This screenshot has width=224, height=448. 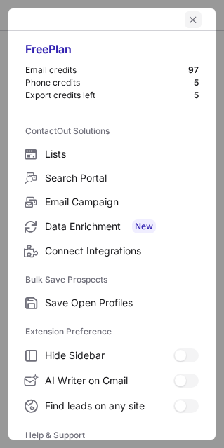 I want to click on span: New, so click(x=144, y=226).